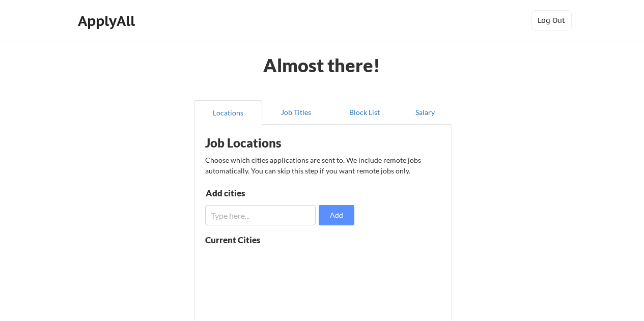 The height and width of the screenshot is (321, 644). Describe the element at coordinates (260, 215) in the screenshot. I see `input: Type here...` at that location.